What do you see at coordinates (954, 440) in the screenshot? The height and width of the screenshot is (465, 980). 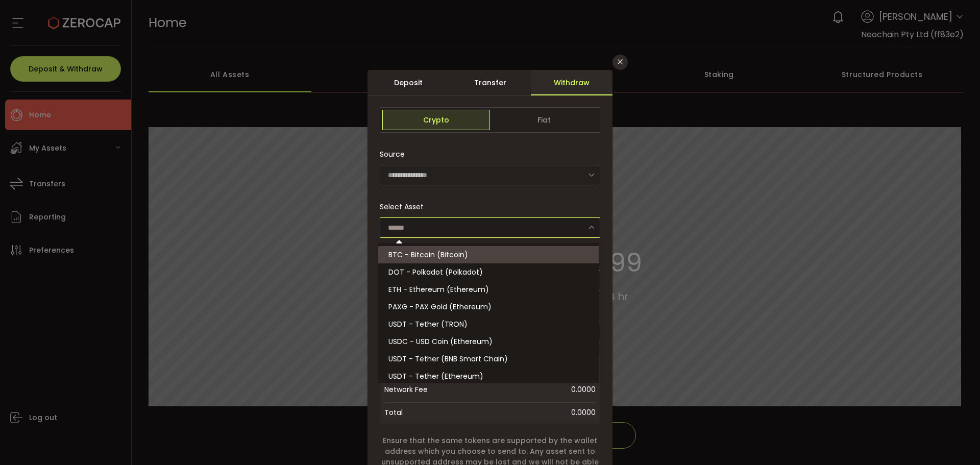 I see `div: Chat Widget` at bounding box center [954, 440].